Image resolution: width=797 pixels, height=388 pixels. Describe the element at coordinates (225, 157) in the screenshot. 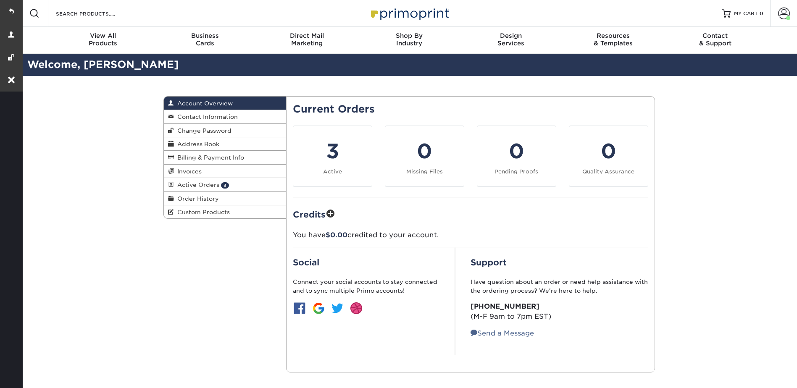

I see `a: Billing & Payment Info` at that location.